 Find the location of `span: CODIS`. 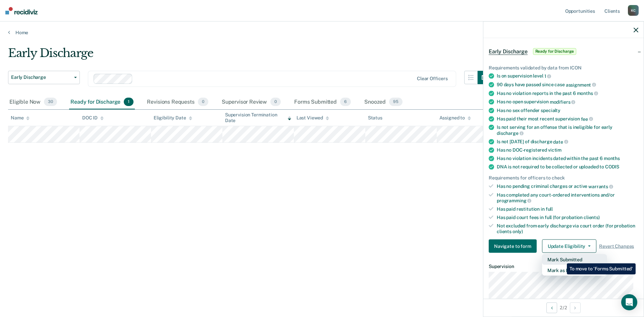

span: CODIS is located at coordinates (612, 167).